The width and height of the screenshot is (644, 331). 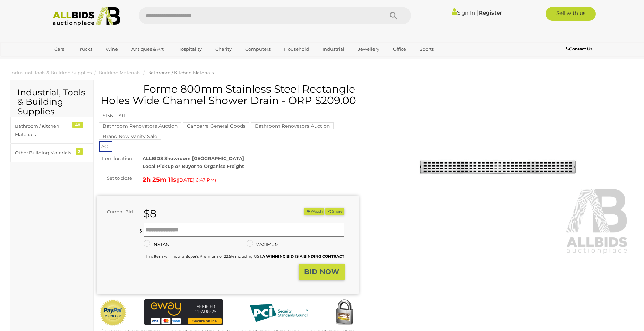 I want to click on div: 48, so click(x=77, y=125).